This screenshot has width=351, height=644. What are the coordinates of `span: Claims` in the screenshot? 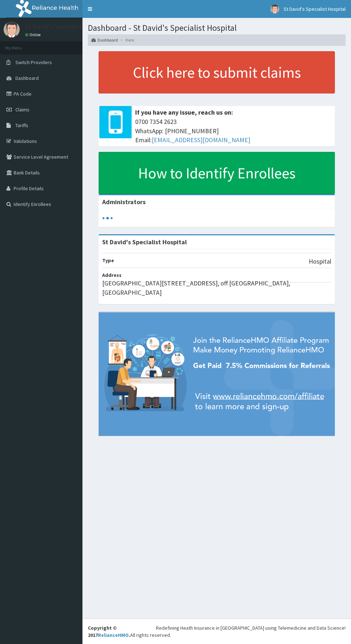 It's located at (22, 109).